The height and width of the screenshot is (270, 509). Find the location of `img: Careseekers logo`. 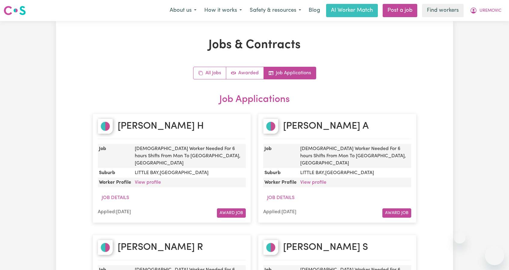

img: Careseekers logo is located at coordinates (15, 11).